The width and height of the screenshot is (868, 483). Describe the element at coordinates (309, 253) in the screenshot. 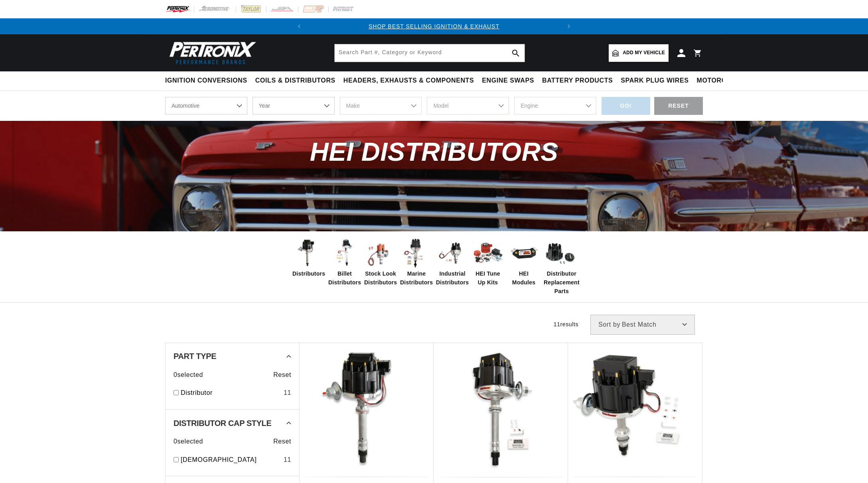

I see `img: Distributors` at that location.